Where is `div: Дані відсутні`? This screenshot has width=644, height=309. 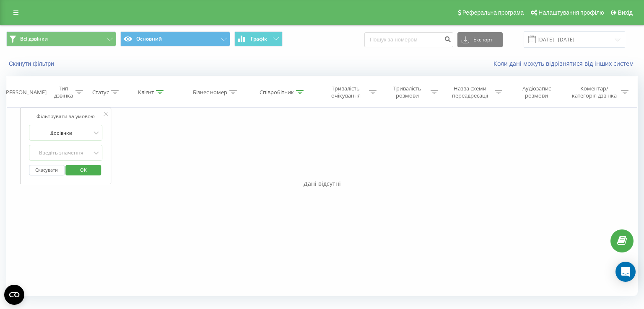
div: Дані відсутні is located at coordinates (322, 184).